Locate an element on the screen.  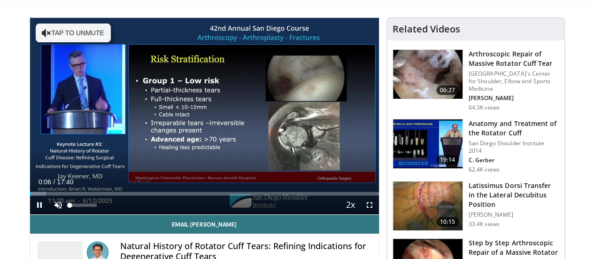
a: 19:14 Anatomy and Treatment of the Rotator Cuff San Diego Shoulder Institute 2014 C. Gerber 62.4K... is located at coordinates (475, 146).